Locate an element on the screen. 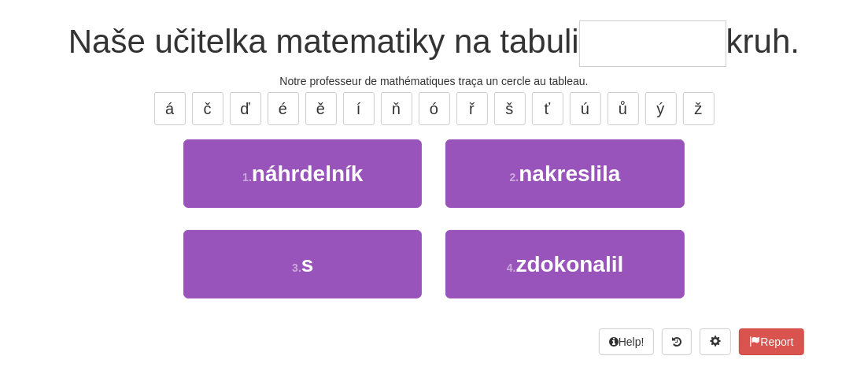  span: Naše učitelka matematiky na tabuli is located at coordinates (323, 41).